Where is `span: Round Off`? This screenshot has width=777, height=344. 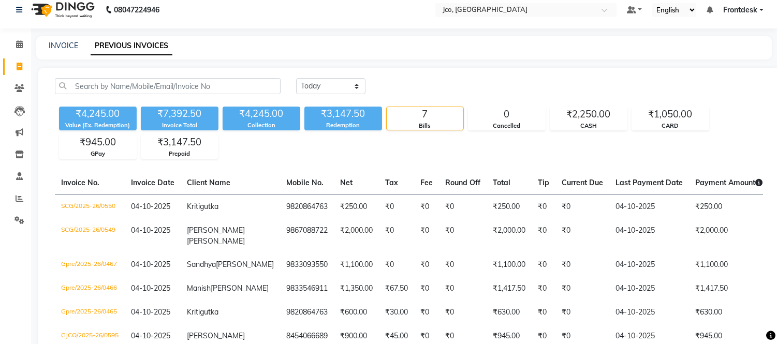 span: Round Off is located at coordinates (463, 183).